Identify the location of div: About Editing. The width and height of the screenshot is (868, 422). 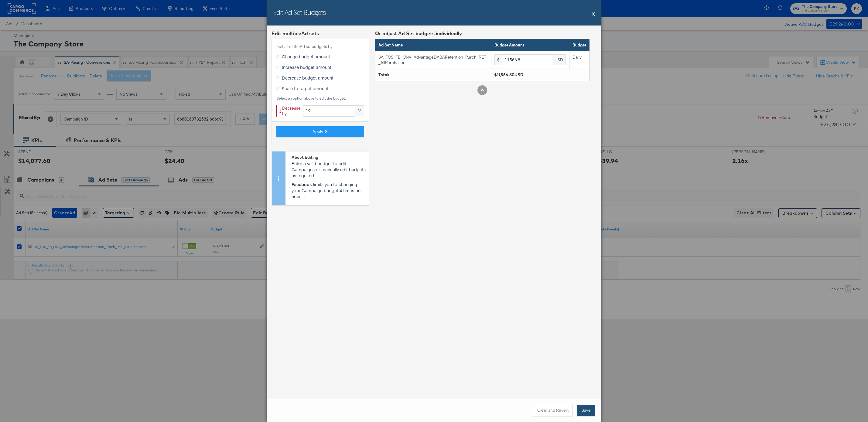
(329, 157).